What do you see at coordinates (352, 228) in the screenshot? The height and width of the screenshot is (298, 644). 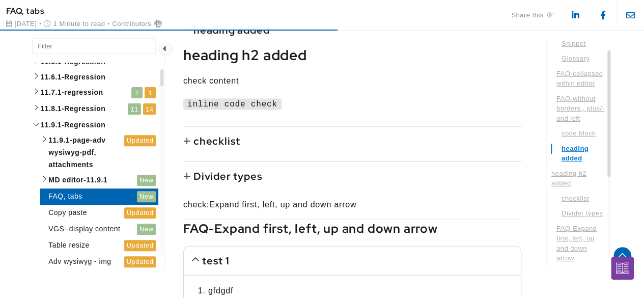 I see `h3: FAQ-Expand first, left, up and down arrow` at bounding box center [352, 228].